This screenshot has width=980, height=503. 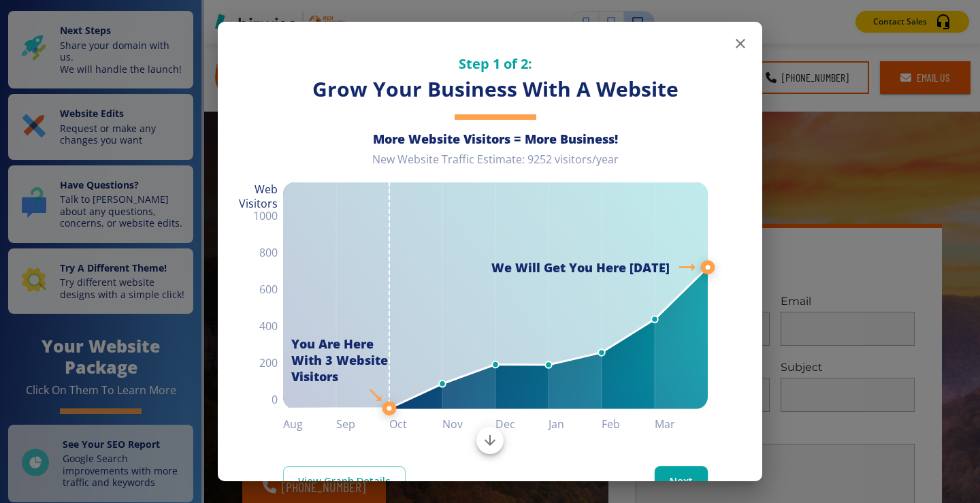 I want to click on a: View Graph Details, so click(x=345, y=480).